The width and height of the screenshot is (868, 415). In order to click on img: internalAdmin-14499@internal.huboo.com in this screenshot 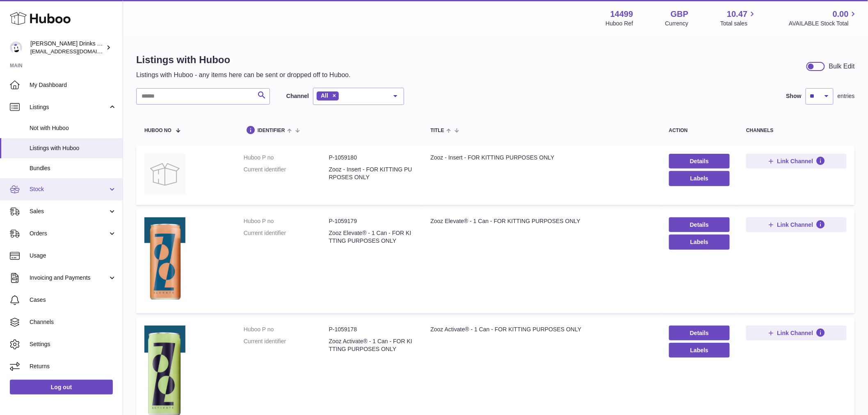, I will do `click(16, 47)`.